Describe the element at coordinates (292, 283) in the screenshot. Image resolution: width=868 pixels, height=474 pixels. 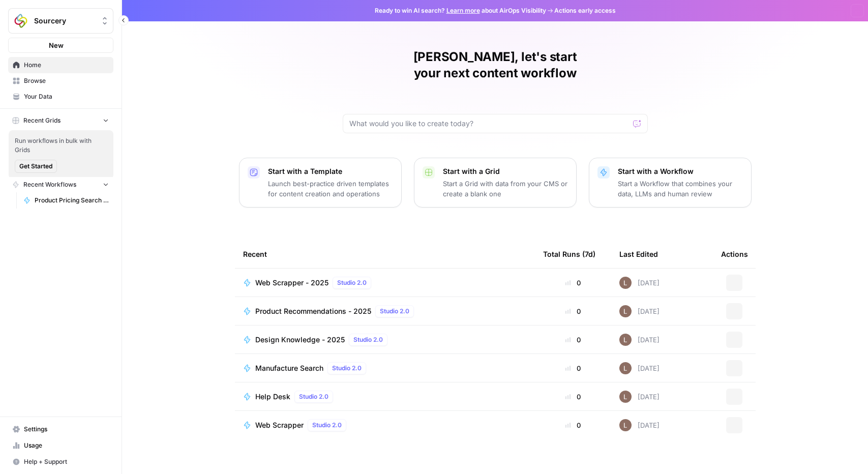
I see `span: Web Scrapper - 2025` at that location.